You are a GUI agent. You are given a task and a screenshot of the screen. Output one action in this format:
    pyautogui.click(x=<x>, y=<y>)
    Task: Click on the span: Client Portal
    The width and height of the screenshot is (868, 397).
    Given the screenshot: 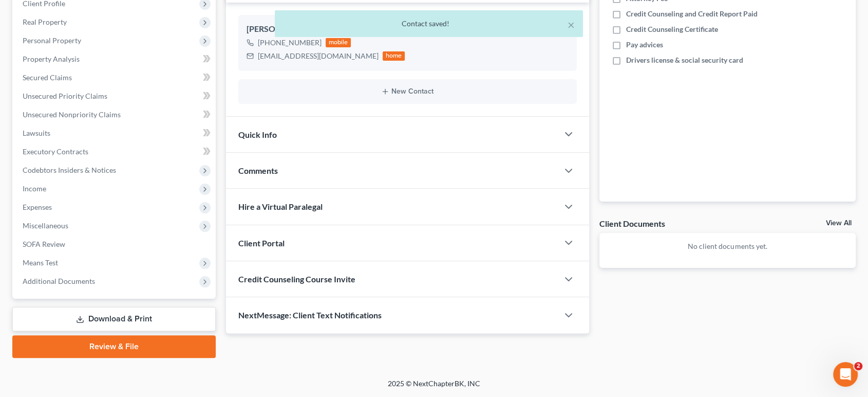 What is the action you would take?
    pyautogui.click(x=262, y=243)
    